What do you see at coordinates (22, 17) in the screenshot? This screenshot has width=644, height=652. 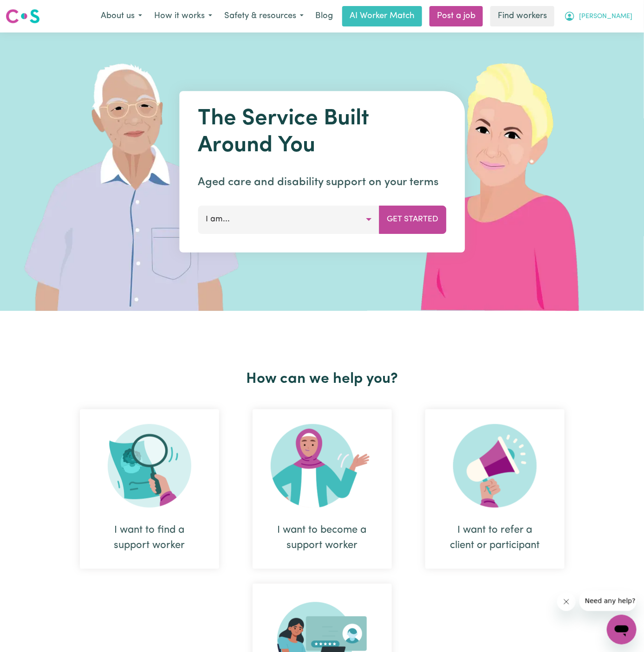 I see `img: Careseekers logo` at bounding box center [22, 17].